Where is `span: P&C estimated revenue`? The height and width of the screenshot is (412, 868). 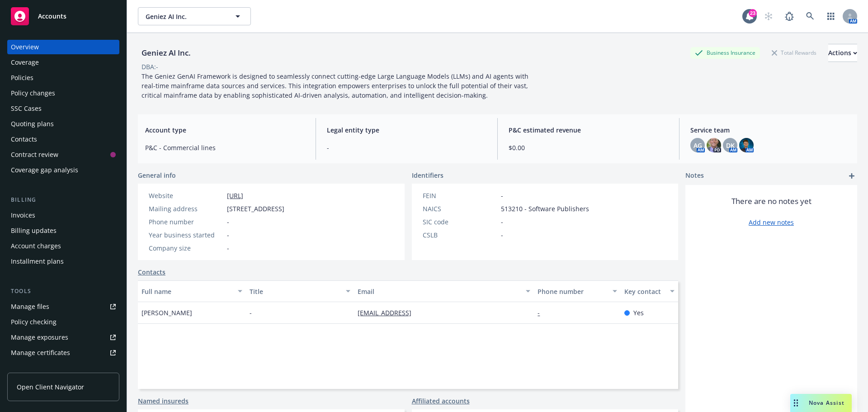
span: P&C estimated revenue is located at coordinates (588, 129).